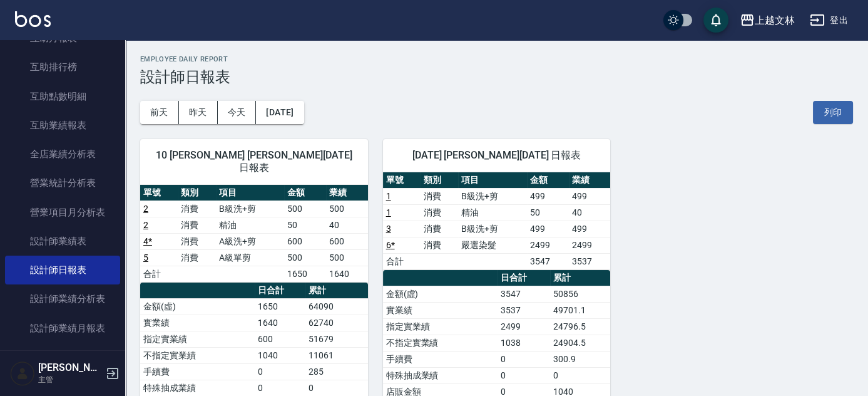  Describe the element at coordinates (63, 357) in the screenshot. I see `a: 設計師排行榜` at that location.